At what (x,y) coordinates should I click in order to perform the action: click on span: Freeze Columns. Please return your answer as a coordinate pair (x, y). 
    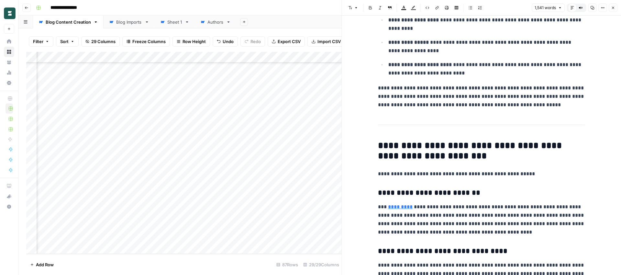
    Looking at the image, I should click on (149, 41).